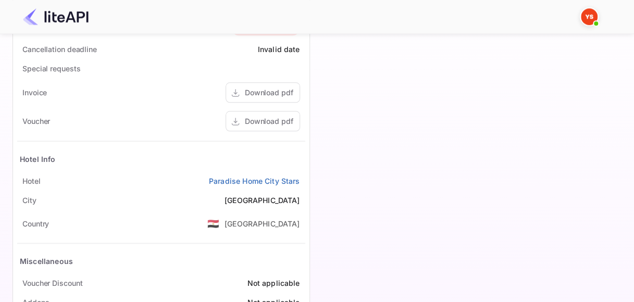  What do you see at coordinates (46, 261) in the screenshot?
I see `div: Miscellaneous` at bounding box center [46, 261].